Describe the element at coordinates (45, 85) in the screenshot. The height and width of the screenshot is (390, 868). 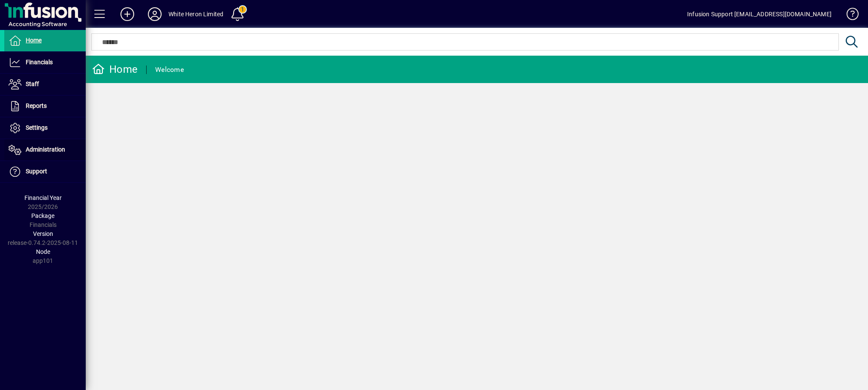
I see `a: Staff` at that location.